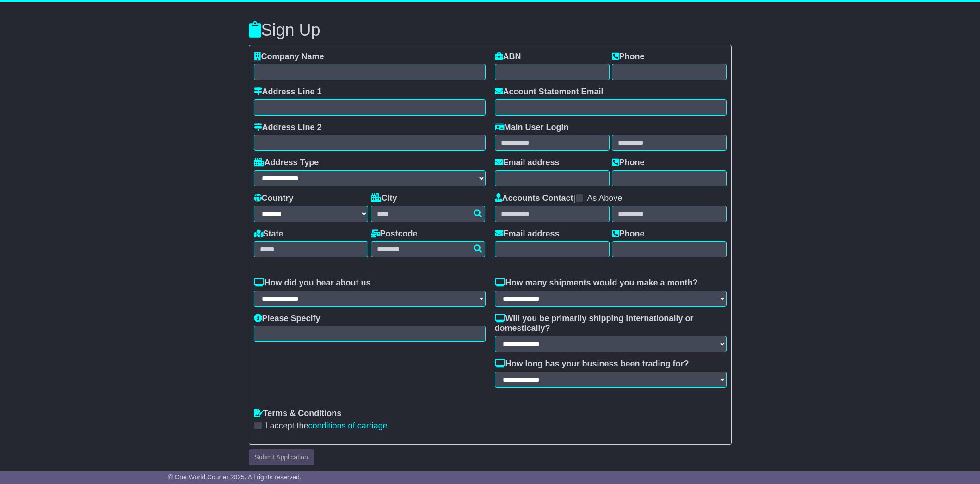 Image resolution: width=980 pixels, height=484 pixels. What do you see at coordinates (235, 477) in the screenshot?
I see `span: © One World Courier 2025. All rights reserved.` at bounding box center [235, 477].